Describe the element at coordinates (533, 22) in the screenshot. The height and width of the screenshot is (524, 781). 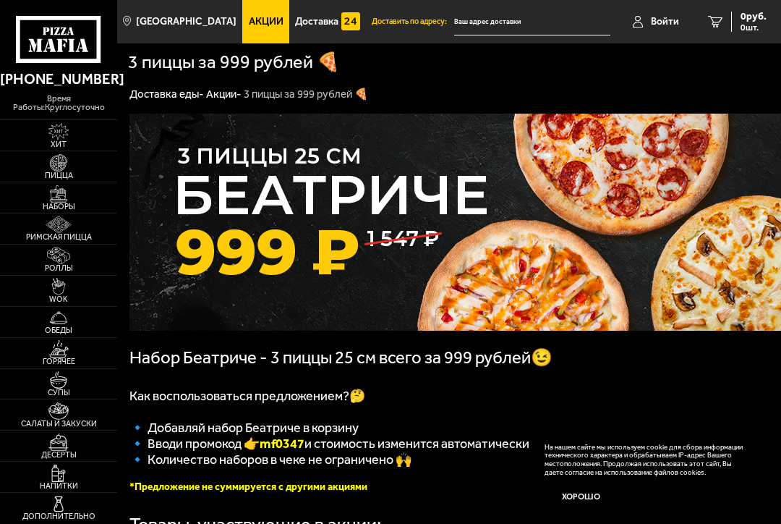
I see `input: Ваш адрес доставки` at that location.